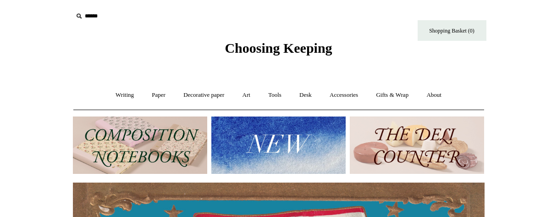 The image size is (557, 217). I want to click on a: Gifts & Wrap, so click(392, 95).